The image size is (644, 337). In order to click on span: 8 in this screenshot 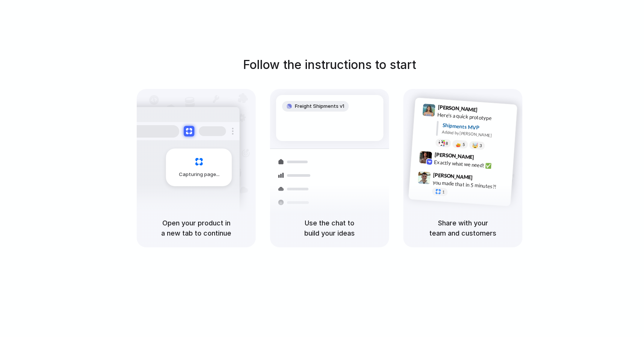, I will do `click(447, 143)`.